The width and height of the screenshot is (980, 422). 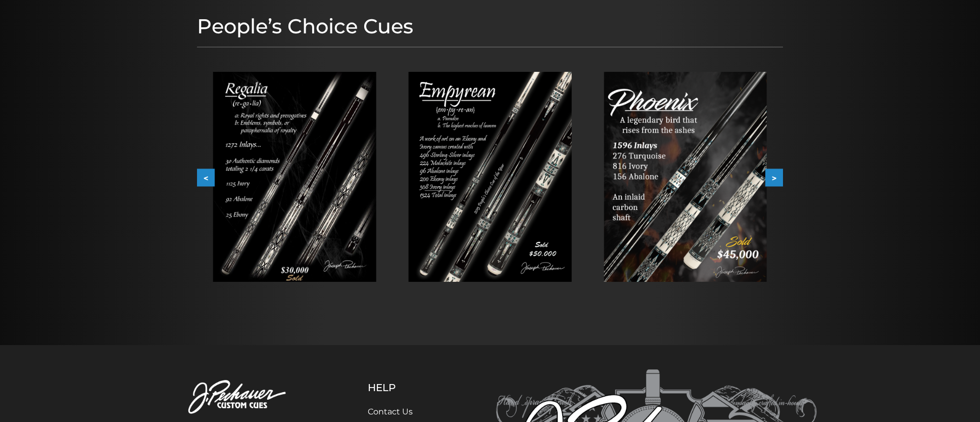 I want to click on a: Contact Us, so click(x=390, y=411).